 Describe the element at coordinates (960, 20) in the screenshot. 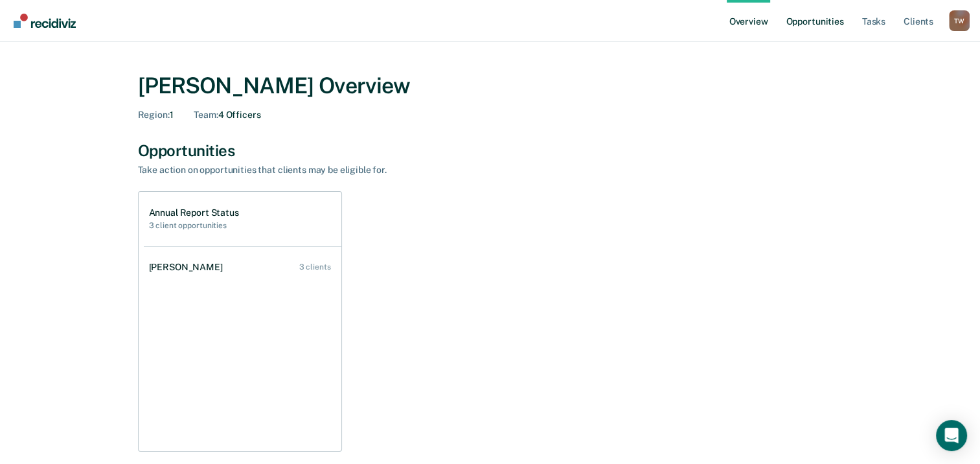

I see `button: Profile dropdown button` at that location.